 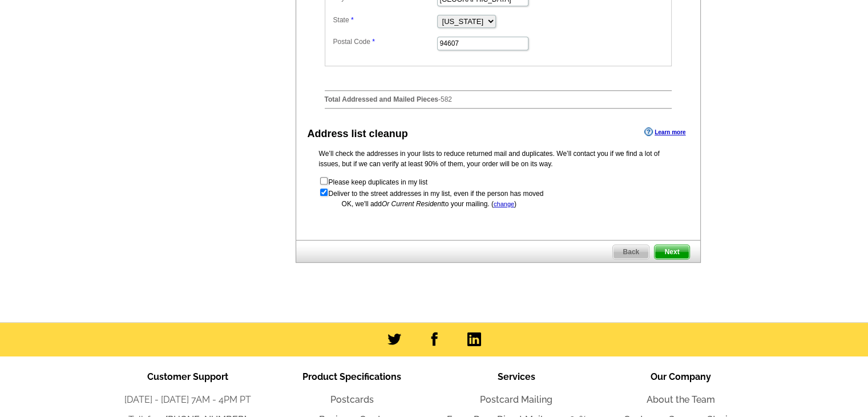 What do you see at coordinates (503, 204) in the screenshot?
I see `a: change` at bounding box center [503, 204].